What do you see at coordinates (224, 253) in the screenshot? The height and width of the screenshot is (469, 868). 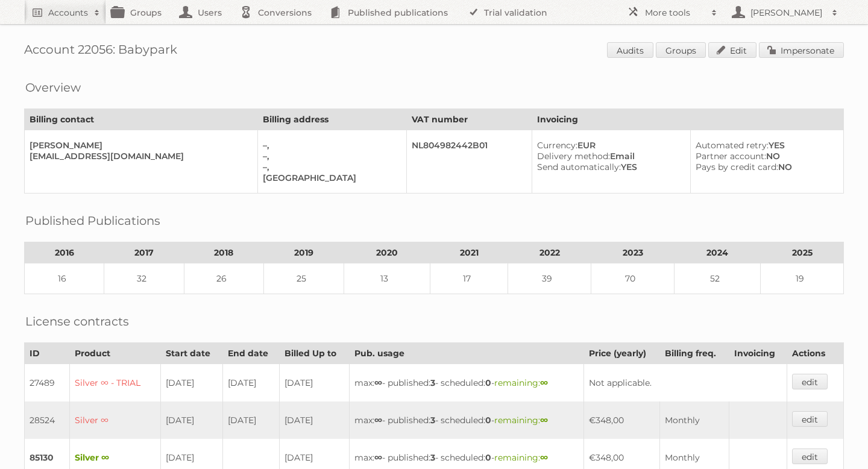 I see `th: 2018` at bounding box center [224, 253].